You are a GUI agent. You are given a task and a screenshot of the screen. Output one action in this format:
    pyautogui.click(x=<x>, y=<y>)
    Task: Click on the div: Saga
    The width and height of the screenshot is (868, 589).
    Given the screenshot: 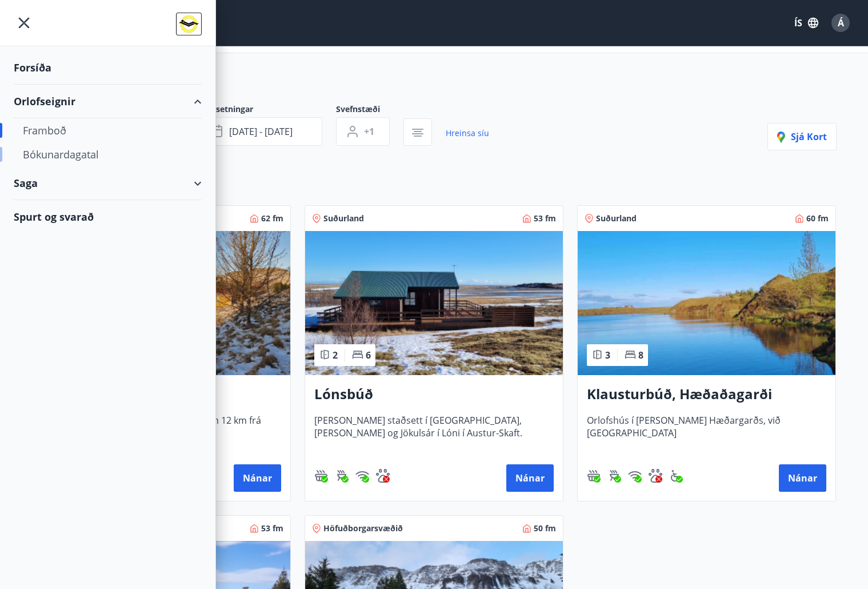 What is the action you would take?
    pyautogui.click(x=107, y=183)
    